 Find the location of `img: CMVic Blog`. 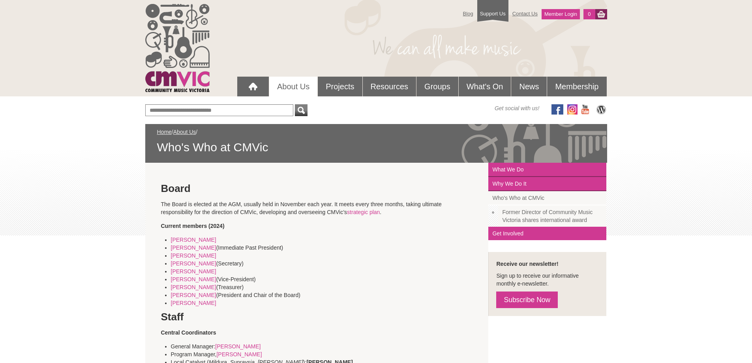

img: CMVic Blog is located at coordinates (601, 109).